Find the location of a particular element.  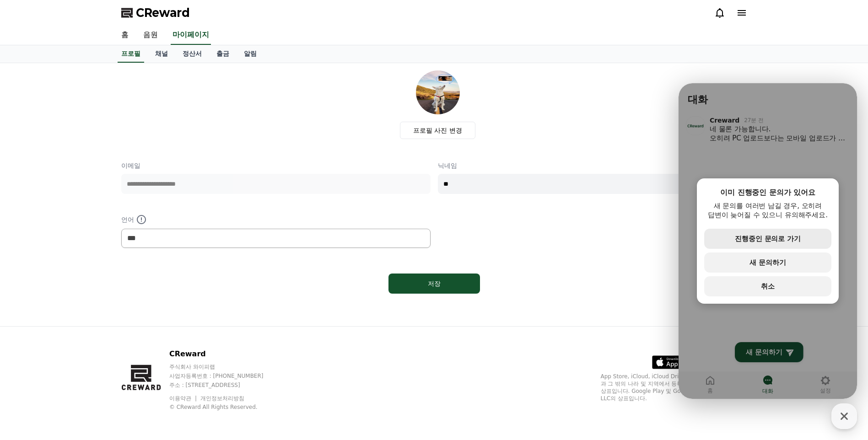

a: 출금 is located at coordinates (223, 54).